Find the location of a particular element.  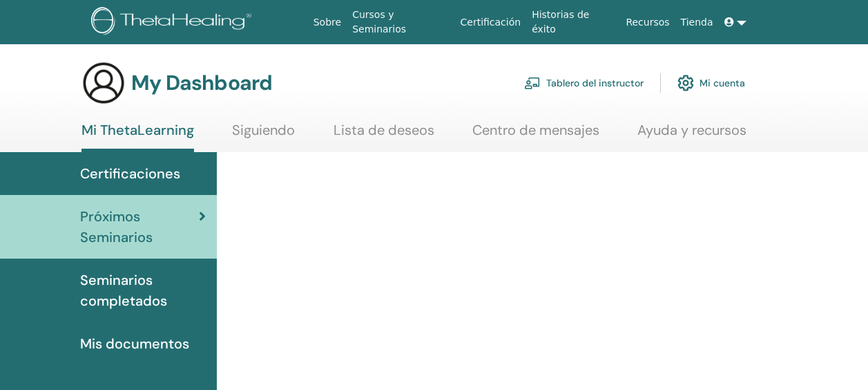

a: Mi ThetaLearning is located at coordinates (138, 137).